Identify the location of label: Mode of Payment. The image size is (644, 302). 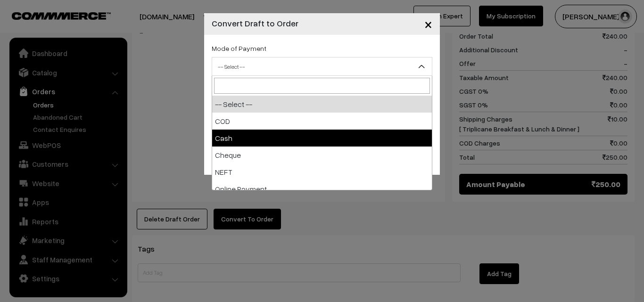
(239, 48).